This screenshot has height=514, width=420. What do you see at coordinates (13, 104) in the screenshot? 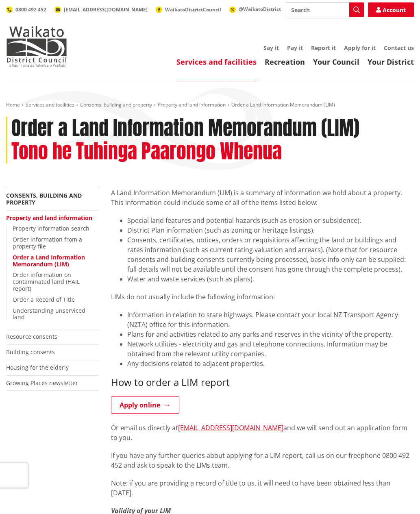
I see `a: Home` at bounding box center [13, 104].